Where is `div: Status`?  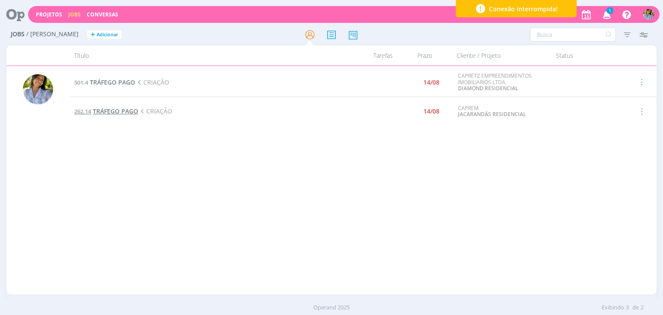 div: Status is located at coordinates (588, 55).